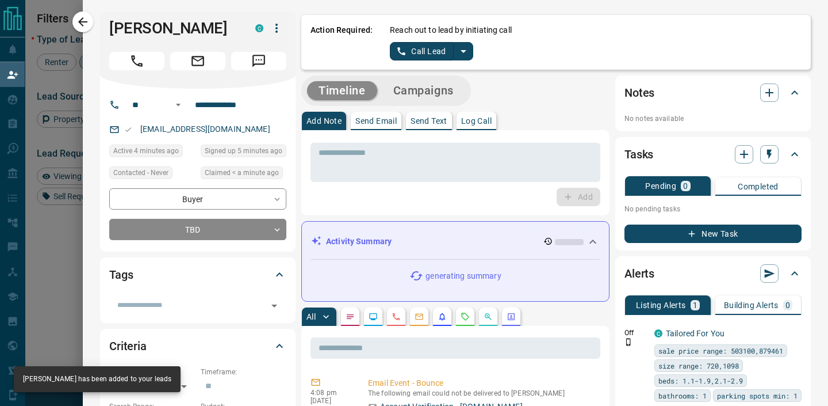  Describe the element at coordinates (422, 51) in the screenshot. I see `button: Call Lead` at that location.